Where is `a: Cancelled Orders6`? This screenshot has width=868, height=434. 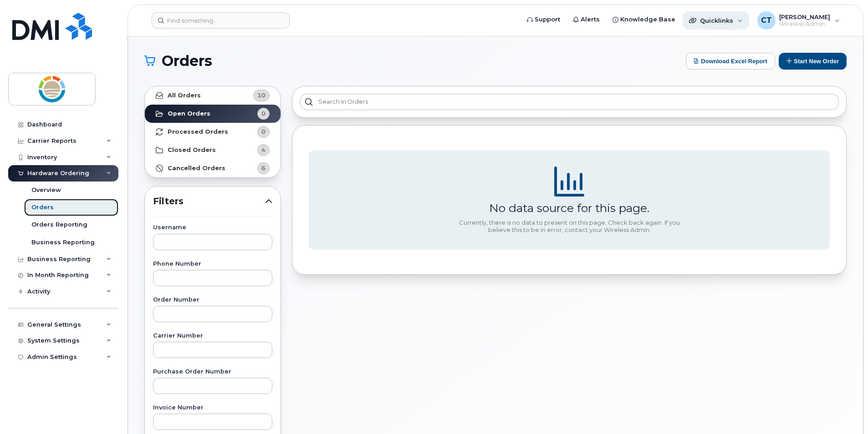 a: Cancelled Orders6 is located at coordinates (212, 169).